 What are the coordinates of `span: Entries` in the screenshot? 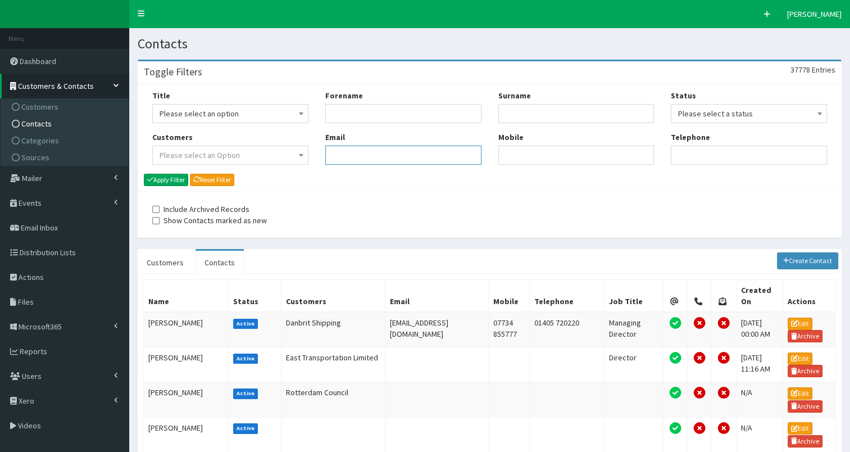 It's located at (823, 70).